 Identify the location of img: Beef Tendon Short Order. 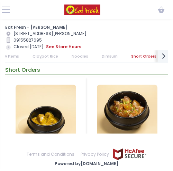
(127, 115).